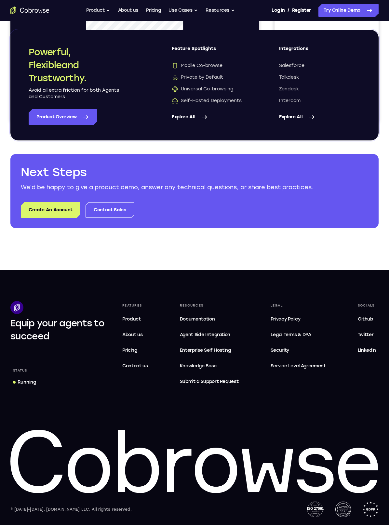  I want to click on div: Resources, so click(209, 305).